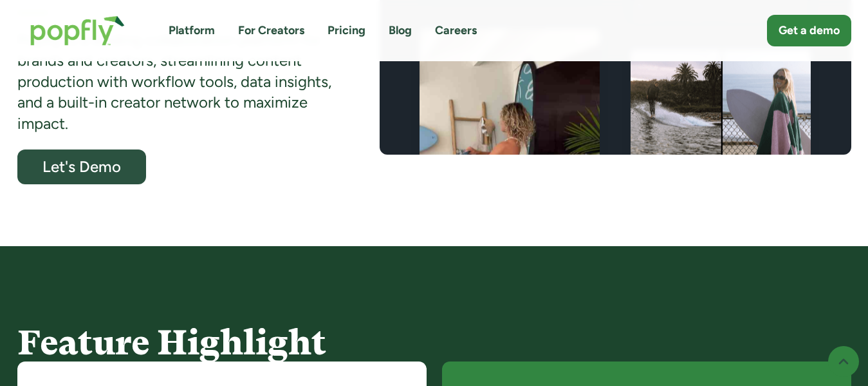  Describe the element at coordinates (192, 30) in the screenshot. I see `a: Platform` at that location.